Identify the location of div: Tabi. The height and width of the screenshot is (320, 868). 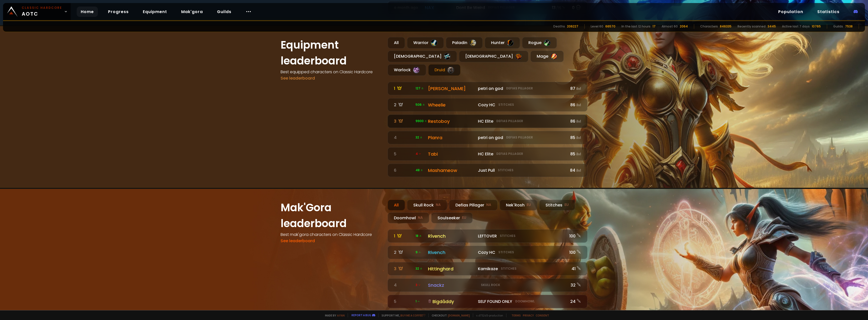
(451, 154).